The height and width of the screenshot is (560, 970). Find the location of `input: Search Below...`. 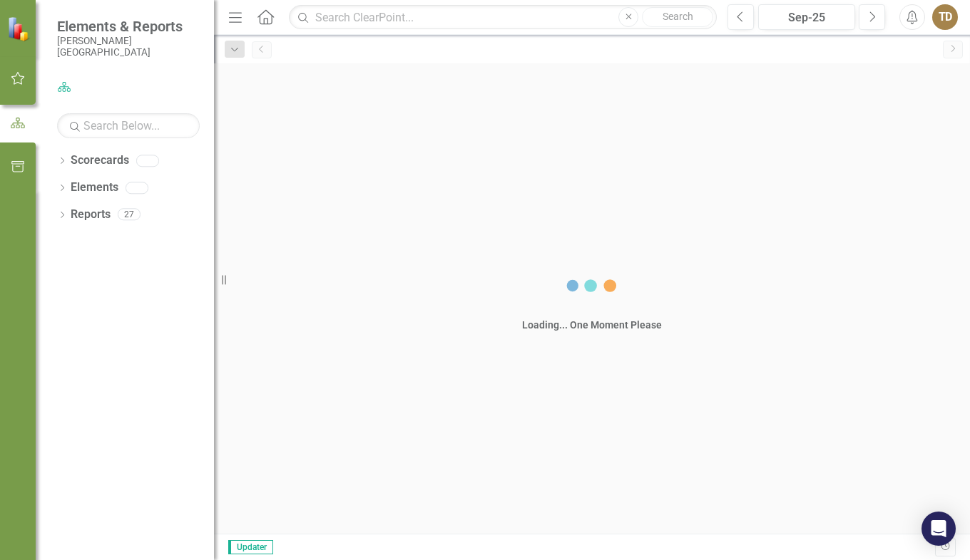

input: Search Below... is located at coordinates (128, 125).